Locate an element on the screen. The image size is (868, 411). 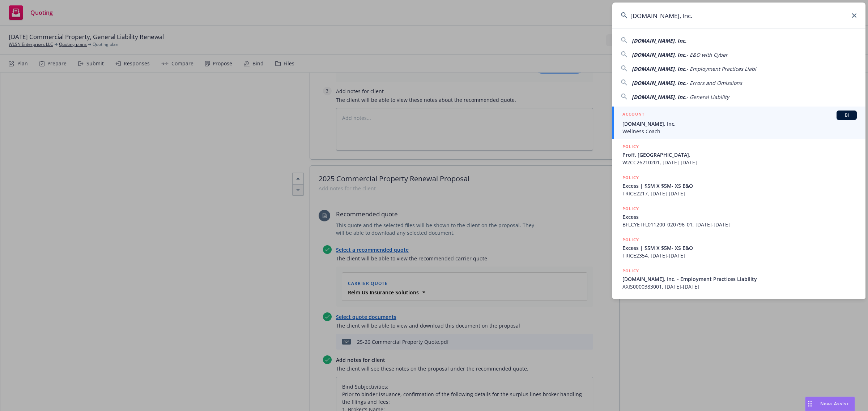
span: BI is located at coordinates (846, 115).